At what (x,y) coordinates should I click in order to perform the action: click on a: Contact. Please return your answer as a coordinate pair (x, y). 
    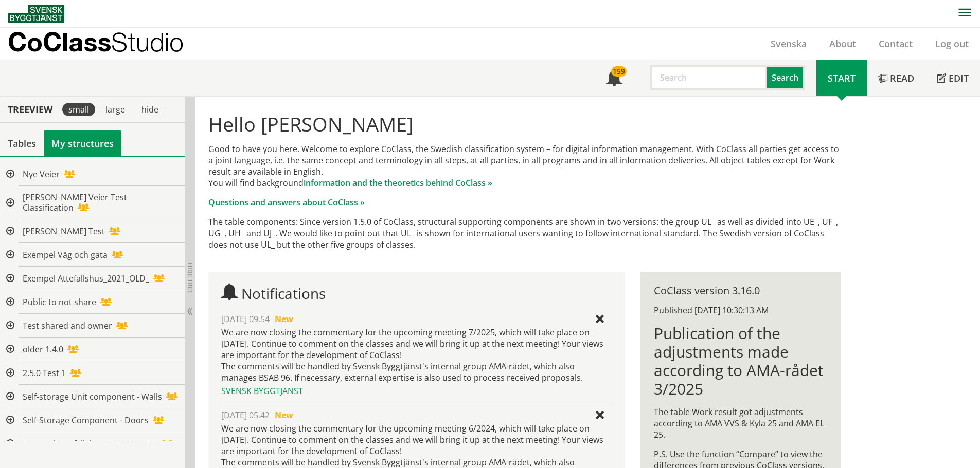
    Looking at the image, I should click on (896, 44).